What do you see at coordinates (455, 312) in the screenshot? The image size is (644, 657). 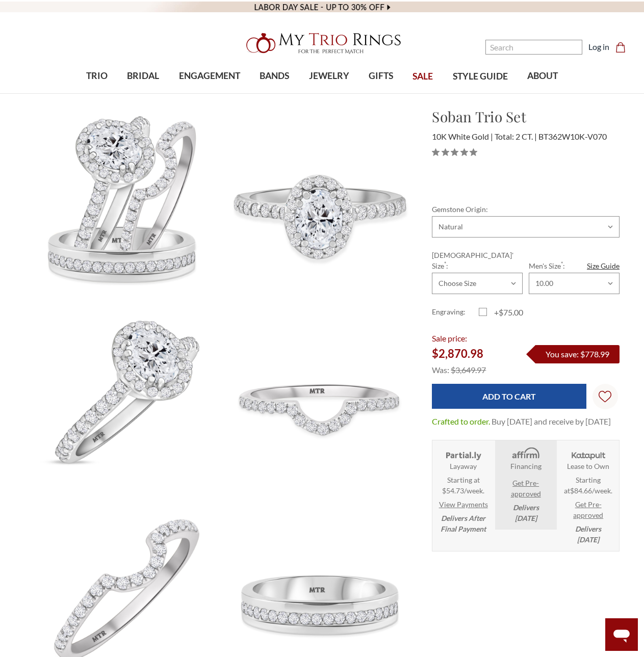 I see `label: Engraving:` at bounding box center [455, 312].